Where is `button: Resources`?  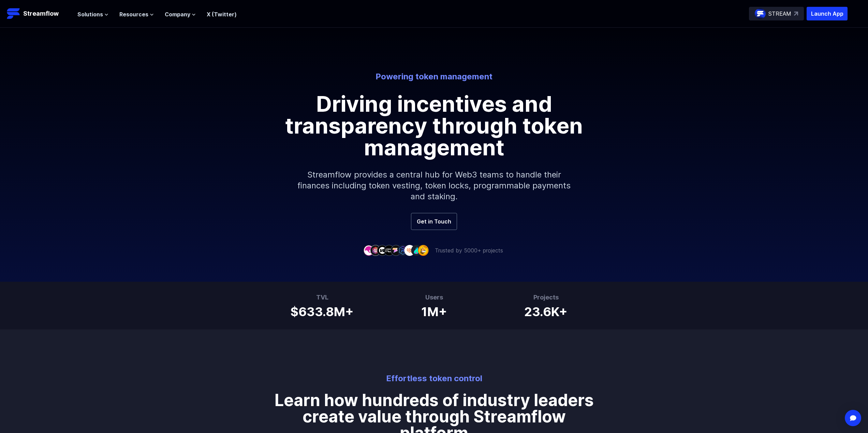
button: Resources is located at coordinates (136, 15).